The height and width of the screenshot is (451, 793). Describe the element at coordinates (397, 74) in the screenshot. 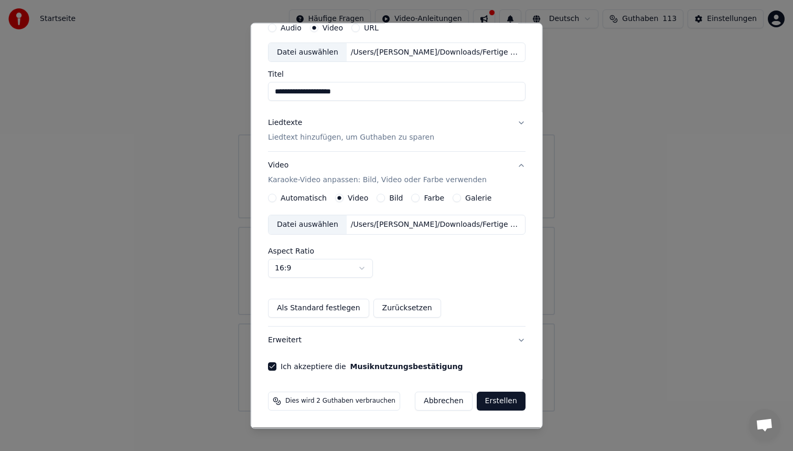

I see `label: Titel` at that location.